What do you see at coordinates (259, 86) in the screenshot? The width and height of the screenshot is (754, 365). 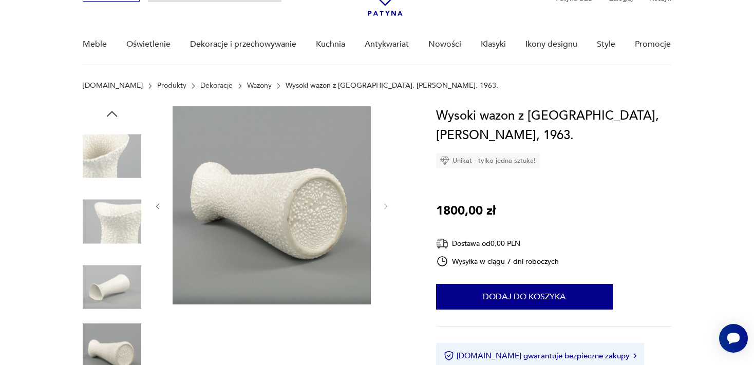 I see `a: Wazony` at bounding box center [259, 86].